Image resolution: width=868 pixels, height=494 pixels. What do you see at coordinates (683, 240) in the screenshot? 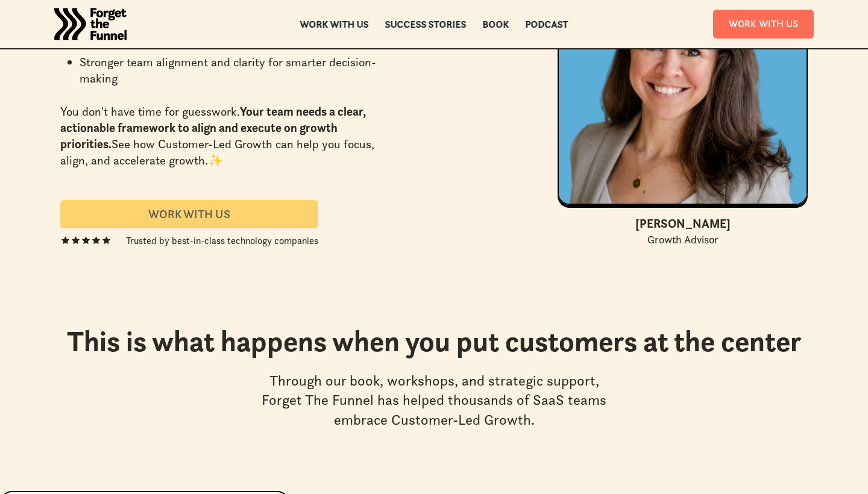
I see `div: Growth Advisor` at bounding box center [683, 240].